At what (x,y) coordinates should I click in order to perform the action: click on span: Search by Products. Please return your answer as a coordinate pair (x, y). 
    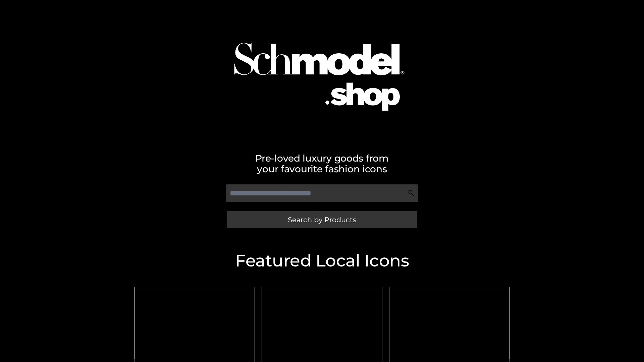
    Looking at the image, I should click on (322, 220).